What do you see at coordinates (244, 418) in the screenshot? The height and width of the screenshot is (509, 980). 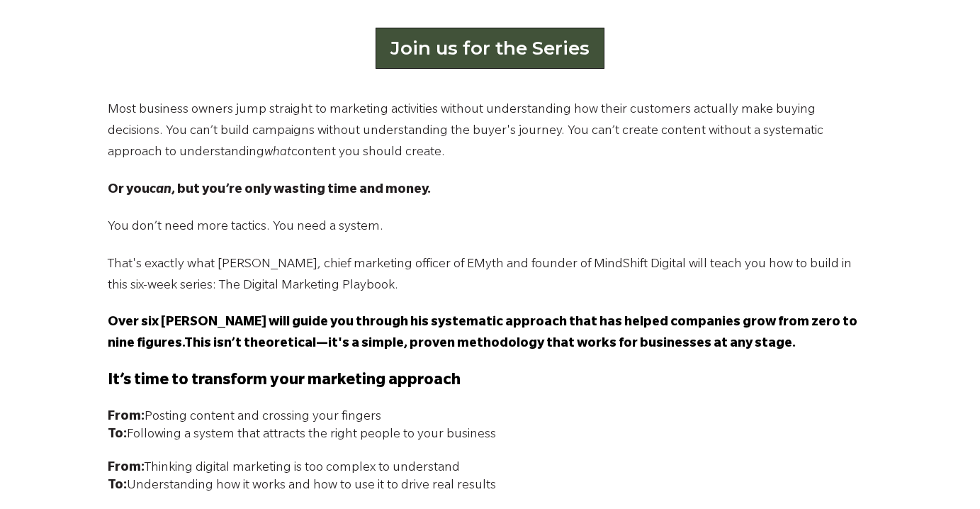 I see `span: Posting content and crossing your fingers` at bounding box center [244, 418].